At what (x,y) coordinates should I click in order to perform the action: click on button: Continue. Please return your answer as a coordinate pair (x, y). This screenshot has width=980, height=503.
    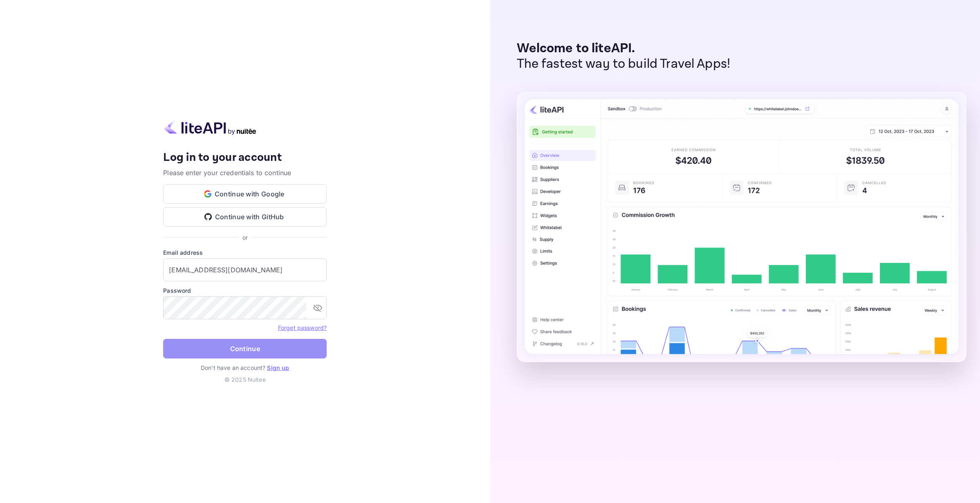
    Looking at the image, I should click on (245, 349).